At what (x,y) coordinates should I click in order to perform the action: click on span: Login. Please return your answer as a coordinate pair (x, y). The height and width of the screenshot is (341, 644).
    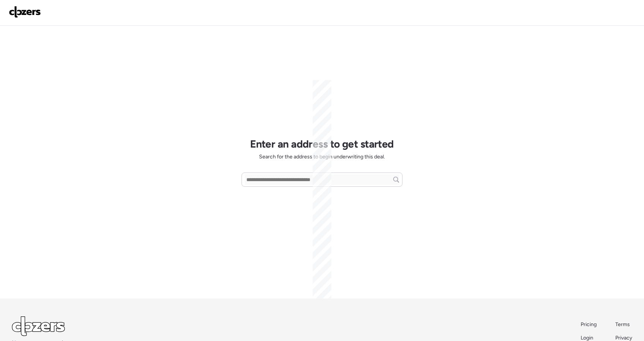
    Looking at the image, I should click on (587, 338).